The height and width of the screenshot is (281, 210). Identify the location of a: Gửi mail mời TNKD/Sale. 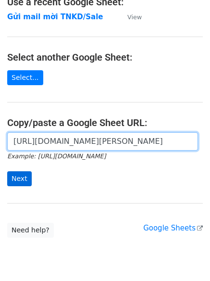
(55, 17).